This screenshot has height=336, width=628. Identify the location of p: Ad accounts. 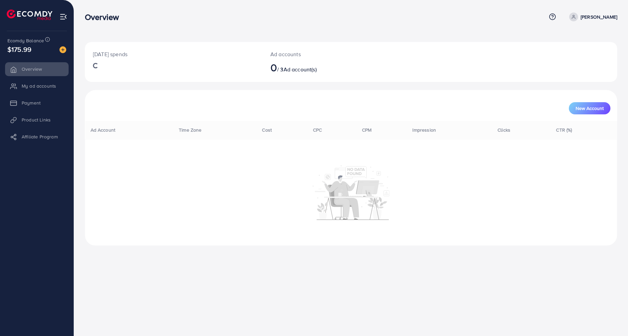
(329, 54).